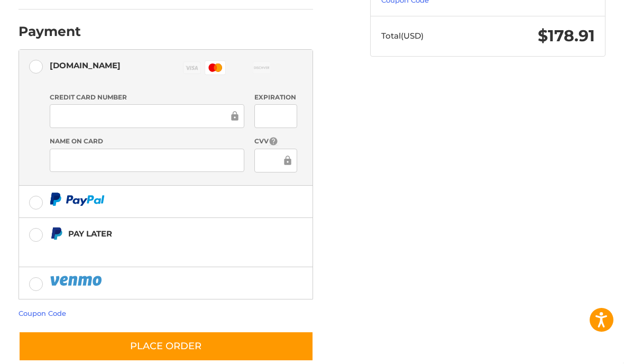 This screenshot has height=364, width=624. What do you see at coordinates (50, 32) in the screenshot?
I see `h2: Payment` at bounding box center [50, 32].